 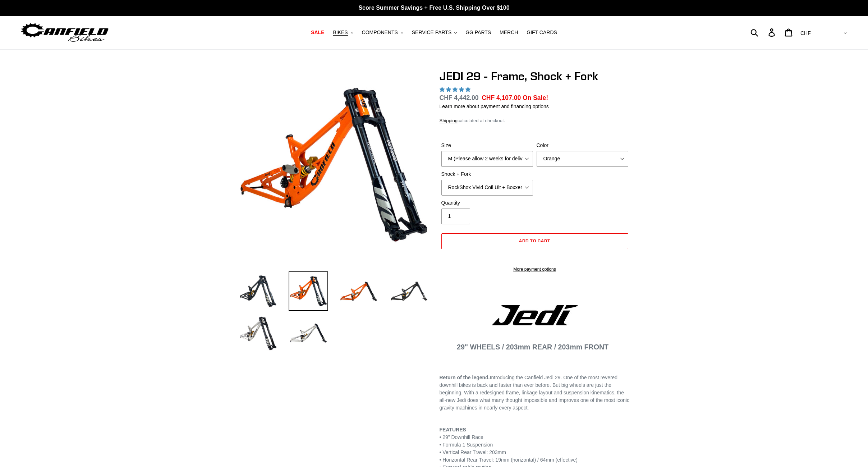 I want to click on b: FEATURES, so click(x=453, y=429).